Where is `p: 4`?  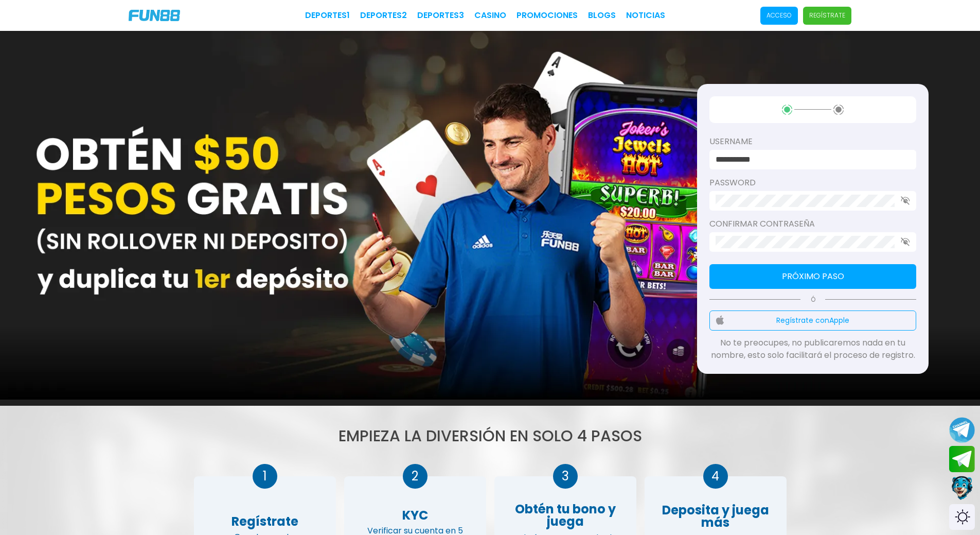
p: 4 is located at coordinates (715, 476).